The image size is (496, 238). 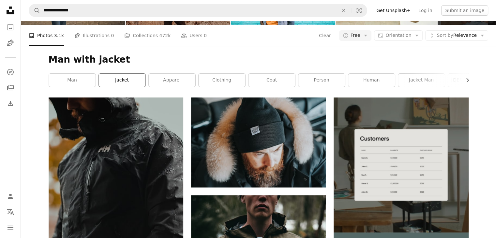 What do you see at coordinates (258, 142) in the screenshot?
I see `img: a man with a beard wearing a black hat` at bounding box center [258, 142].